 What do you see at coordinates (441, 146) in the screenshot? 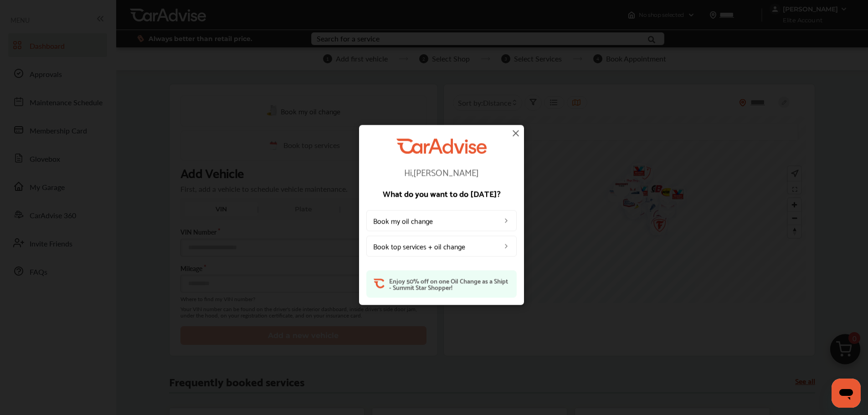
I see `img: CarAdvise Logo` at bounding box center [441, 146].